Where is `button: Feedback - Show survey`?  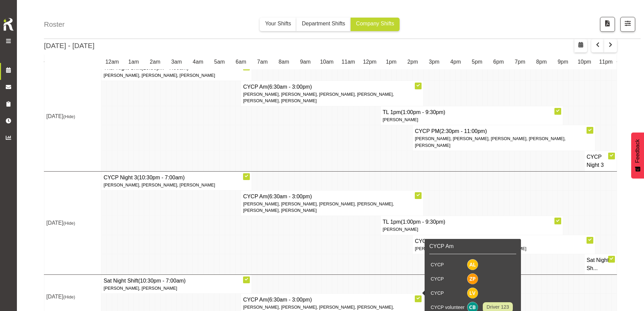
button: Feedback - Show survey is located at coordinates (638, 155).